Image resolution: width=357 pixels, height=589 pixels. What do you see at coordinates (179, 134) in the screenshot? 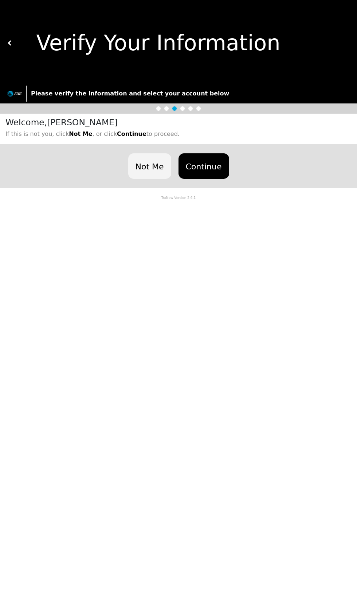
I see `h6: If this is not you, click , or click to proceed.` at bounding box center [179, 134].